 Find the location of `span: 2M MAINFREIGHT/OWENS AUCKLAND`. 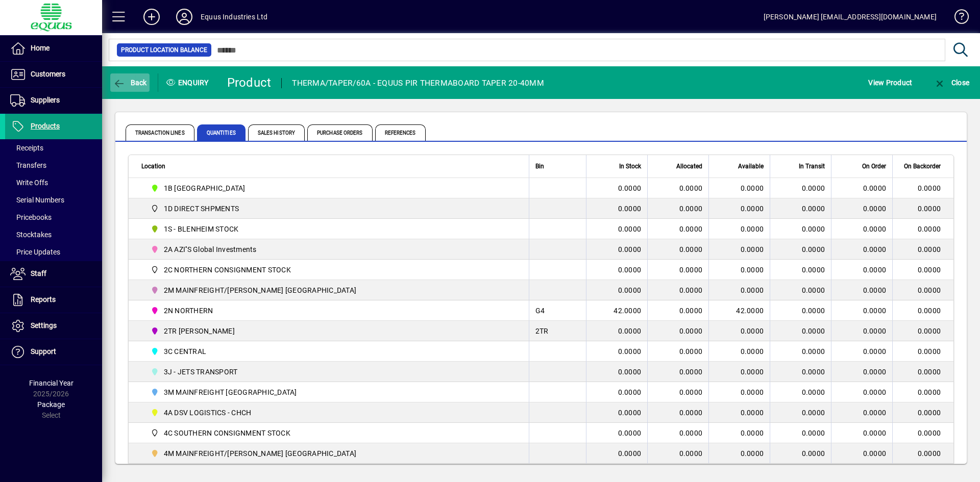

span: 2M MAINFREIGHT/OWENS AUCKLAND is located at coordinates (332, 290).